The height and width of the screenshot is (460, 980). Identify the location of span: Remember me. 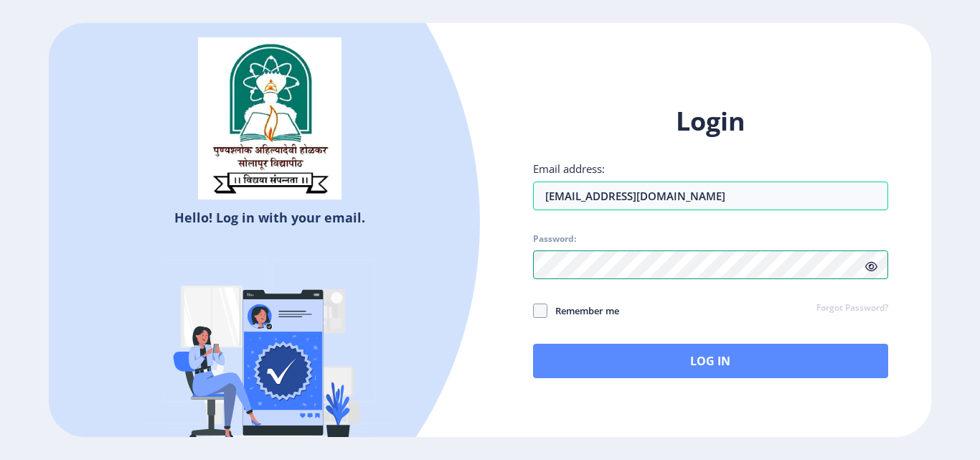
(584, 311).